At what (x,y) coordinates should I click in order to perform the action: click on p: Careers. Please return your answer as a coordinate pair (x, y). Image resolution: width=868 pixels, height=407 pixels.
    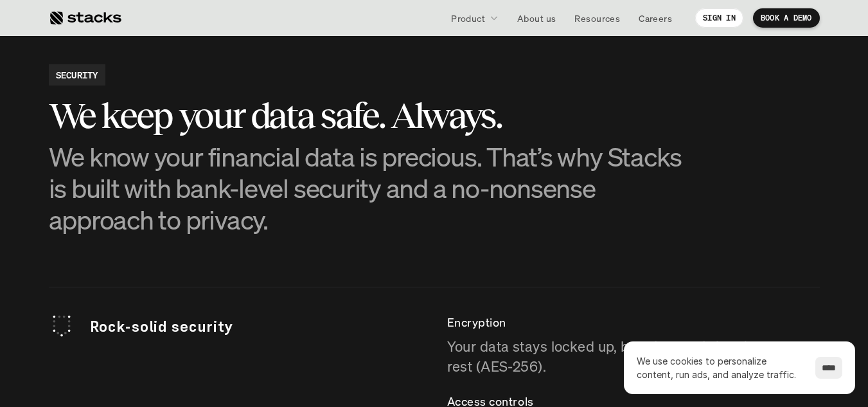
    Looking at the image, I should click on (656, 18).